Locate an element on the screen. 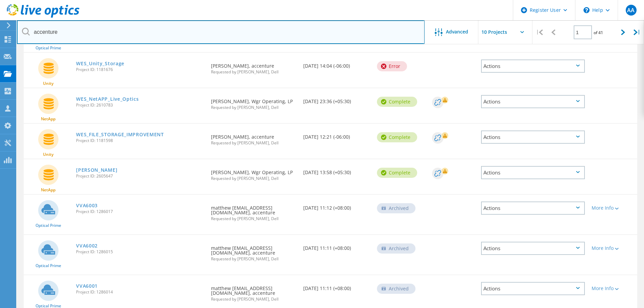  span: Project ID: 1286014 is located at coordinates (140, 292).